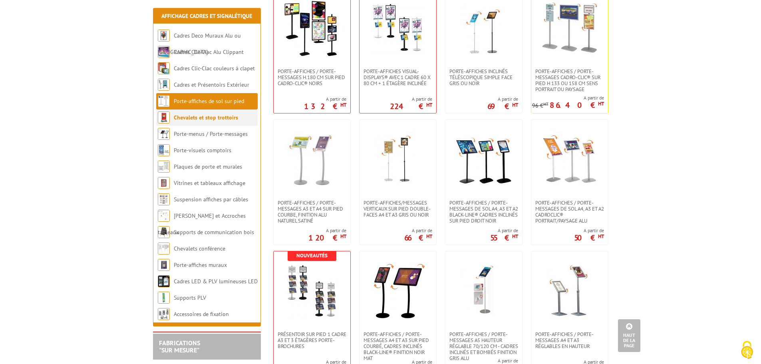 Image resolution: width=761 pixels, height=364 pixels. Describe the element at coordinates (483, 160) in the screenshot. I see `img: Porte-affiches / Porte-messages de sol A4, A3 et A2 Black-Line® cadres inclinés sur Pied Droit Noir` at that location.